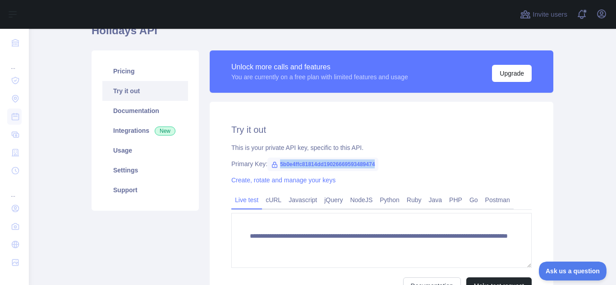 The image size is (616, 285). What do you see at coordinates (273, 200) in the screenshot?
I see `a: cURL` at bounding box center [273, 200].